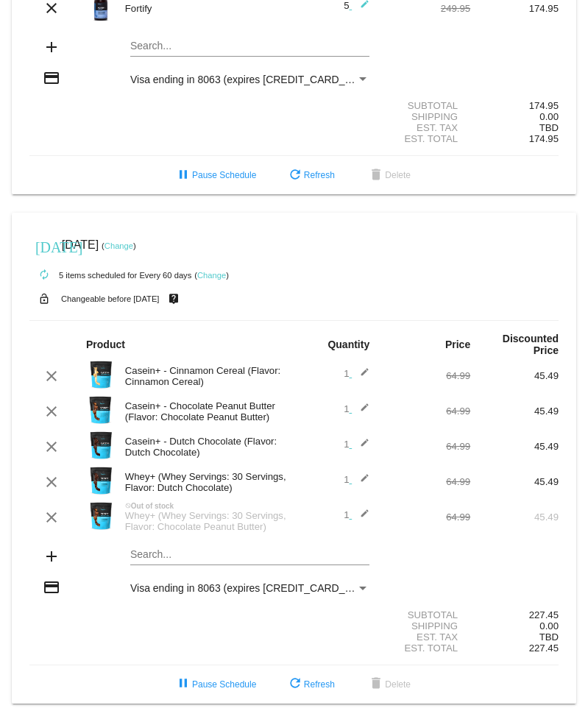 The height and width of the screenshot is (722, 588). I want to click on strong: Discounted Price, so click(531, 345).